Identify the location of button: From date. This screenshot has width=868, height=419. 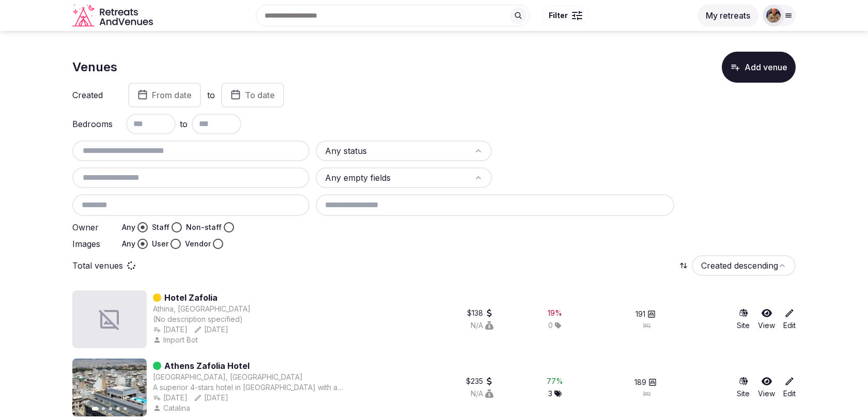
(164, 95).